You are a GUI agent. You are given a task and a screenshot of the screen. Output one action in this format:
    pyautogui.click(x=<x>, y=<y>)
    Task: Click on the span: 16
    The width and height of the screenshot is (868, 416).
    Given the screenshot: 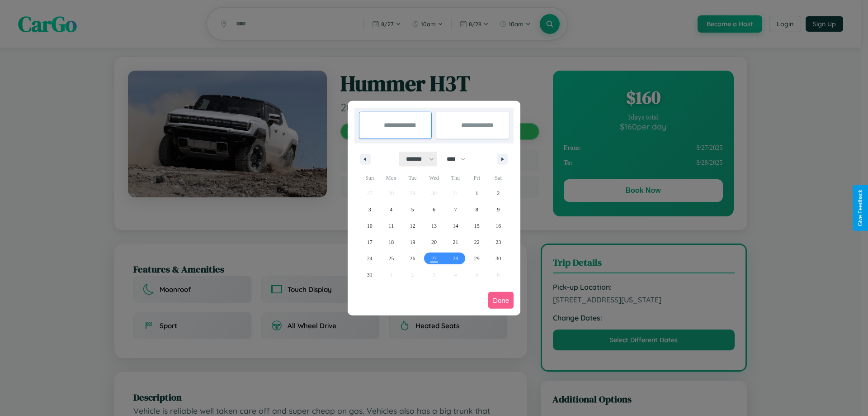 What is the action you would take?
    pyautogui.click(x=498, y=226)
    